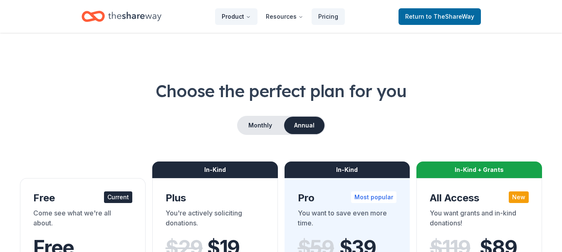  I want to click on div: New, so click(518, 197).